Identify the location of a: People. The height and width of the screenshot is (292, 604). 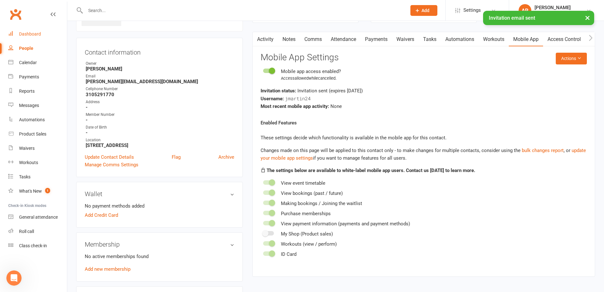
(37, 48).